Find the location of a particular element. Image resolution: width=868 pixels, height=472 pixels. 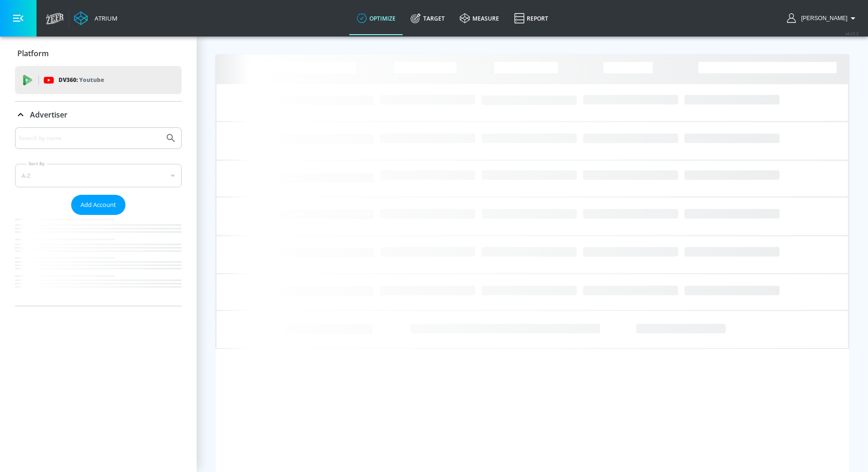

p: DV360: is located at coordinates (81, 80).